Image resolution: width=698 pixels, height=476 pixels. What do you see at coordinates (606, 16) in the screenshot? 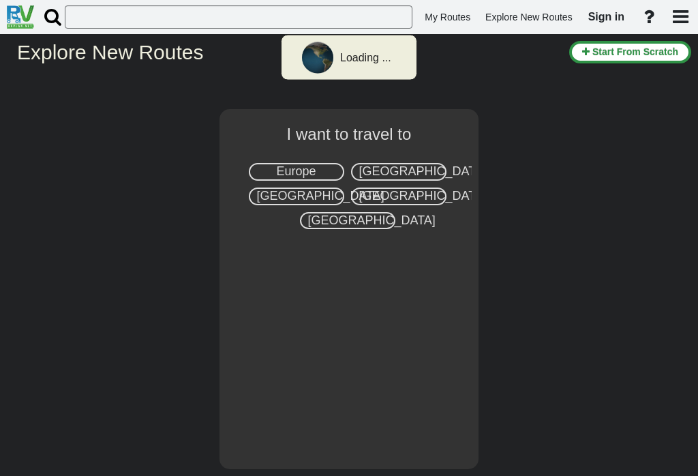
I see `span: Sign in` at bounding box center [606, 16].